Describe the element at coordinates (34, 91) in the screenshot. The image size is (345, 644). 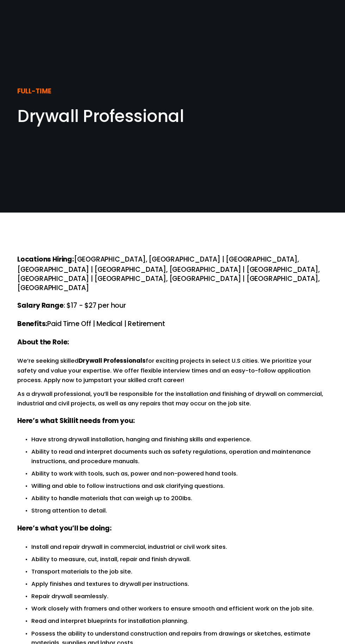
I see `strong: FULL-TIME` at that location.